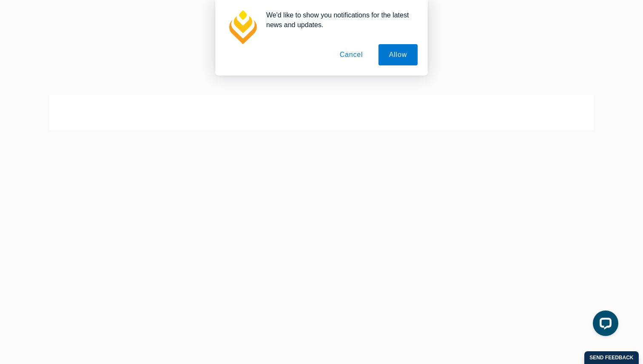 This screenshot has height=364, width=643. What do you see at coordinates (20, 16) in the screenshot?
I see `button: Open LiveChat chat widget` at bounding box center [20, 16].